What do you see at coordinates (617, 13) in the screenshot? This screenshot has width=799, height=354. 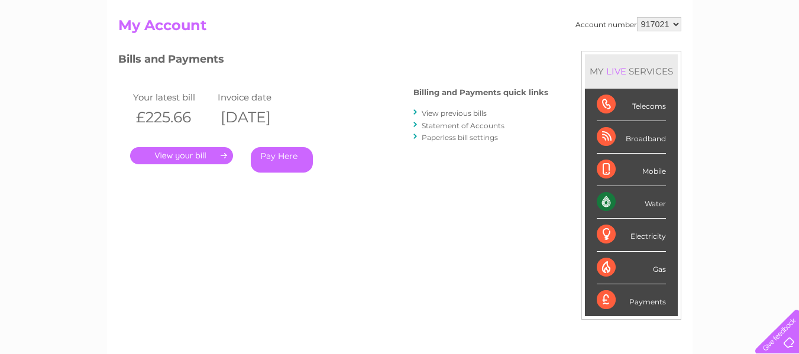 I see `a: 0333 014 3131` at bounding box center [617, 13].